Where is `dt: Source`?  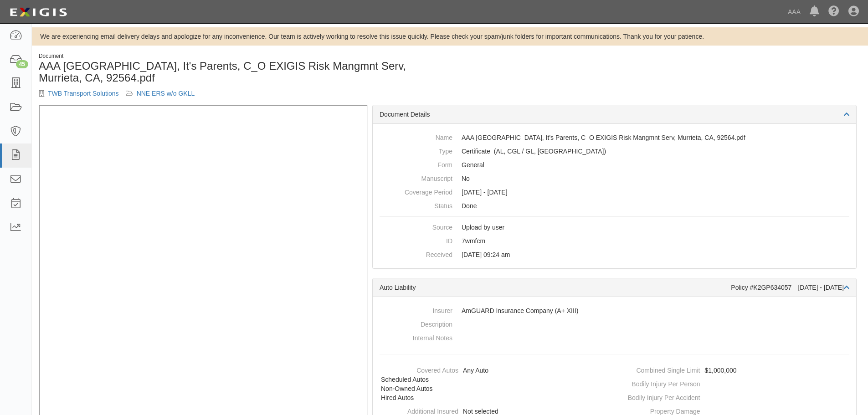 dt: Source is located at coordinates (416, 227).